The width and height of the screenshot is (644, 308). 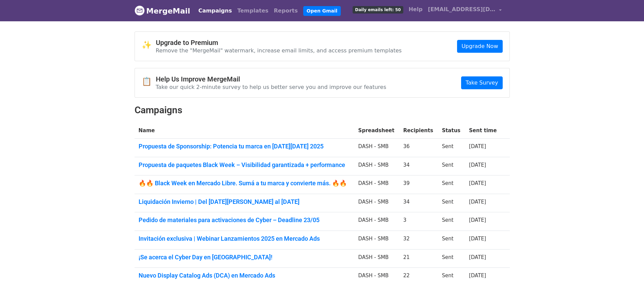 What do you see at coordinates (244, 184) in the screenshot?
I see `a: 🔥🔥 Black Week en Mercado Libre. Sumá a tu marca y convierte más. 🔥🔥` at bounding box center [244, 184].